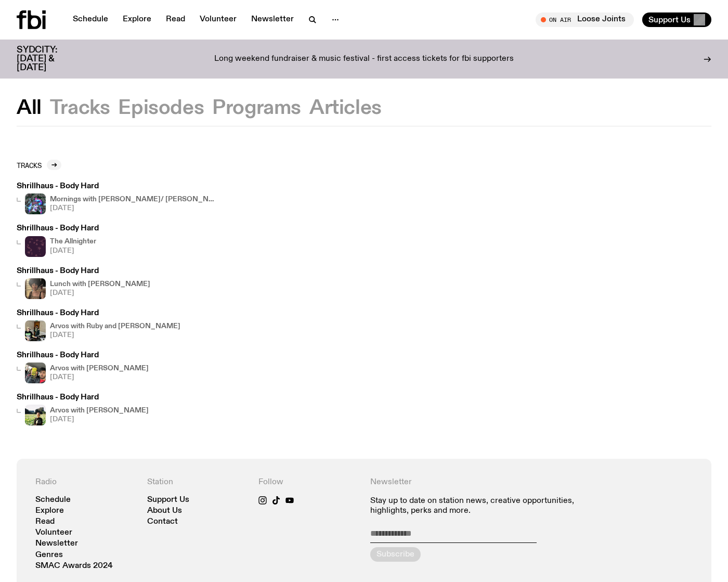  What do you see at coordinates (39, 165) in the screenshot?
I see `a: Tracks` at bounding box center [39, 165].